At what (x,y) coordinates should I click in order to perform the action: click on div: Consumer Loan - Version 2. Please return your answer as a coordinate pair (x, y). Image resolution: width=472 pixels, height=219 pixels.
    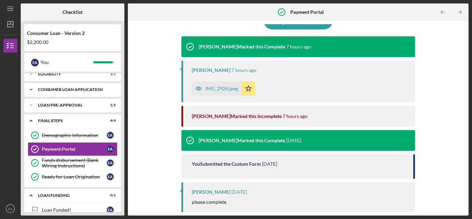
    Looking at the image, I should click on (73, 33).